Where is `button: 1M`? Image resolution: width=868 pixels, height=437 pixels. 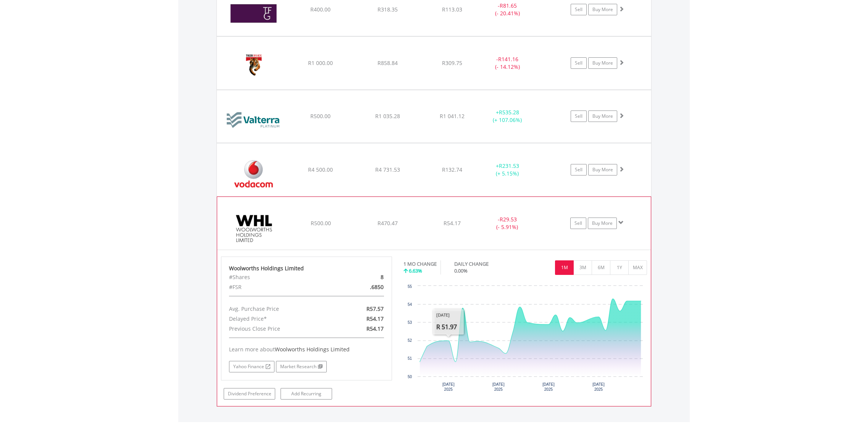
button: 1M is located at coordinates (564, 267).